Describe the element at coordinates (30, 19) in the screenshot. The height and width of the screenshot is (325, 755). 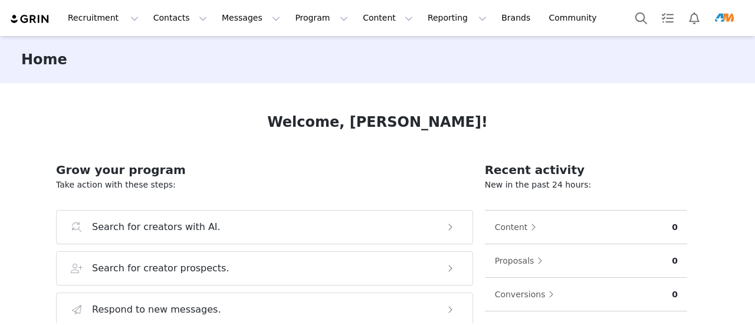
I see `img: grin logo` at that location.